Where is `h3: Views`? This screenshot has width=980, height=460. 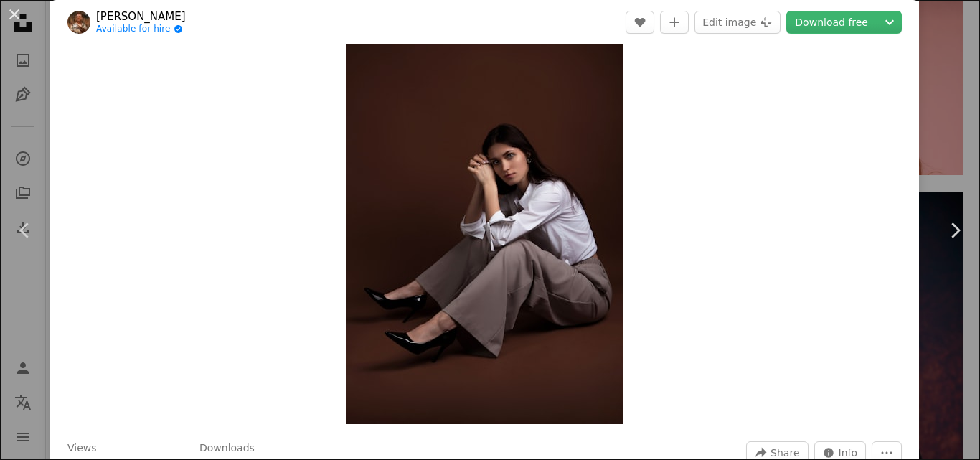
h3: Views is located at coordinates (82, 448).